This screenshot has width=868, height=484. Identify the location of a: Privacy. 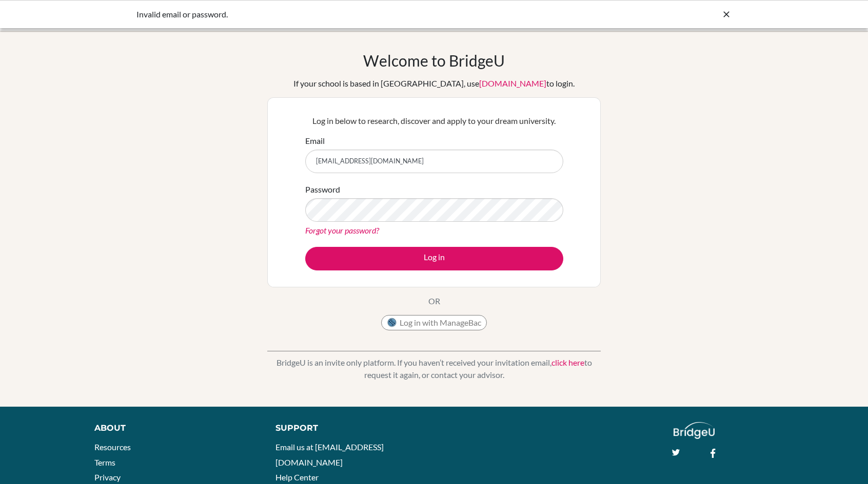
(107, 477).